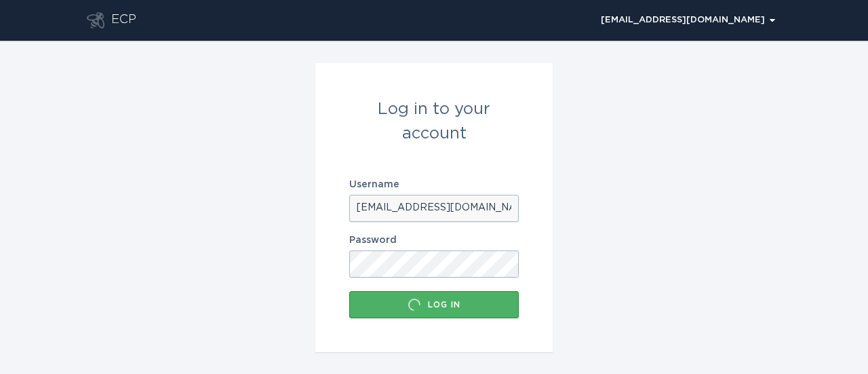  What do you see at coordinates (96, 20) in the screenshot?
I see `button: Go to dashboard` at bounding box center [96, 20].